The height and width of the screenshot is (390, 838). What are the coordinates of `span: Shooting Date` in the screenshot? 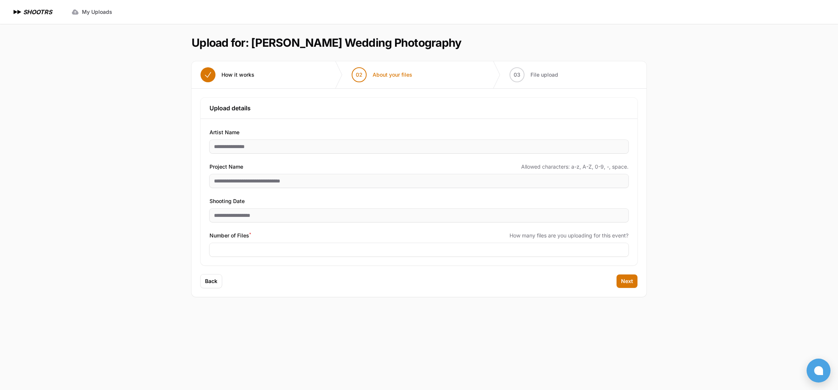 It's located at (227, 201).